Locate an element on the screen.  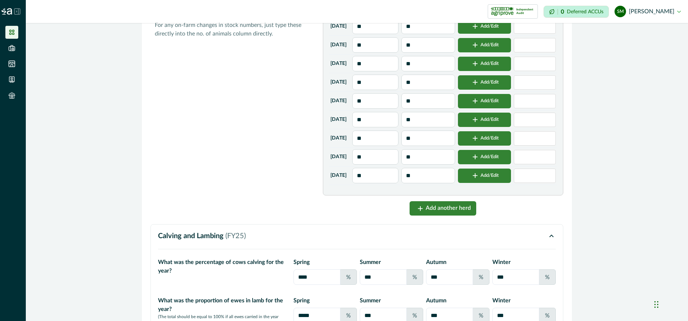
img: Logo is located at coordinates (7, 11).